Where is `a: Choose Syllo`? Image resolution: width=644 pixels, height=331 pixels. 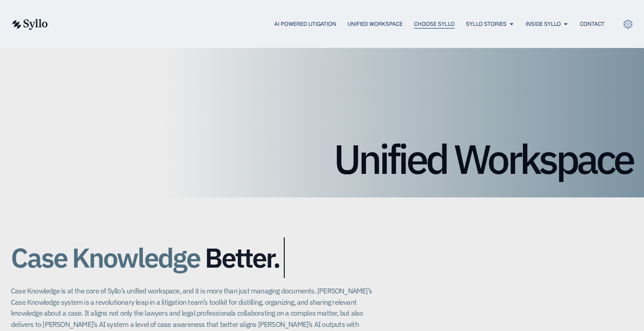 a: Choose Syllo is located at coordinates (434, 24).